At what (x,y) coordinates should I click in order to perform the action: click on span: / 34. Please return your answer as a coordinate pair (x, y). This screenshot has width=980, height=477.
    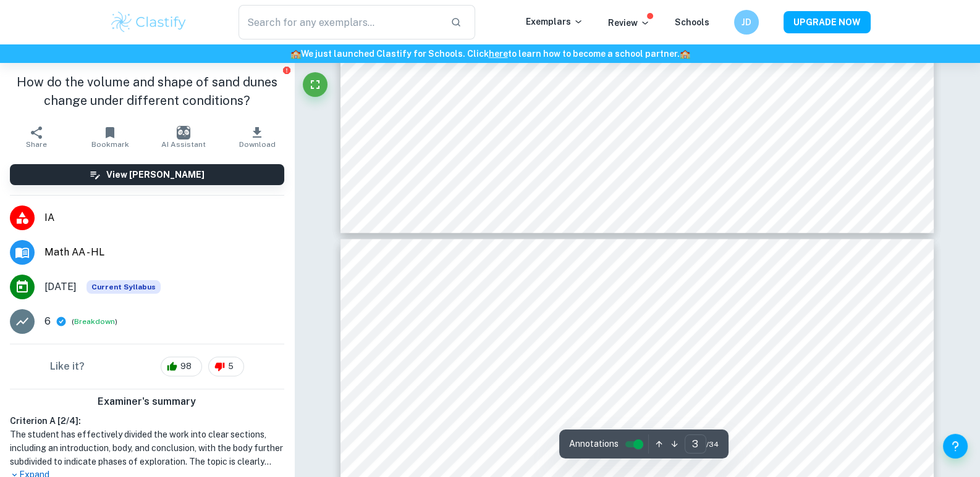
    Looking at the image, I should click on (713, 444).